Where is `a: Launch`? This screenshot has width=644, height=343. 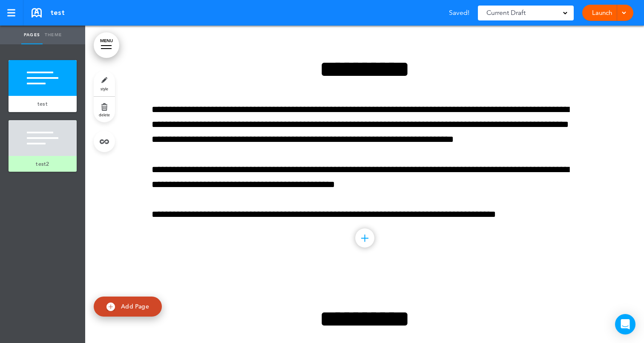 a: Launch is located at coordinates (602, 13).